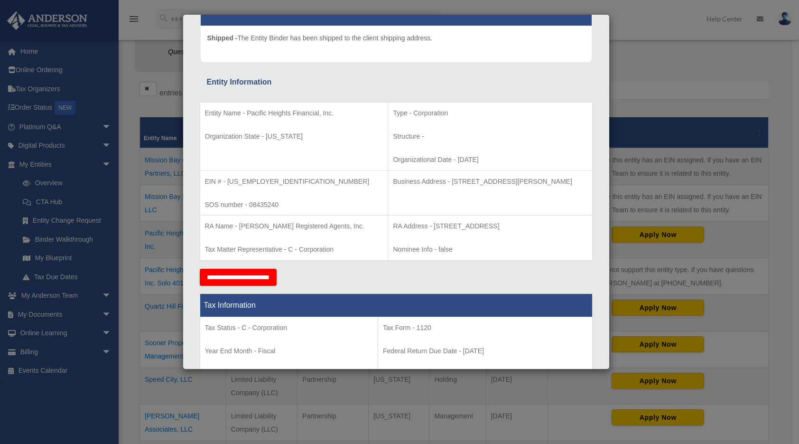 Image resolution: width=799 pixels, height=444 pixels. Describe the element at coordinates (289, 351) in the screenshot. I see `p: Year End Month - Fiscal` at that location.